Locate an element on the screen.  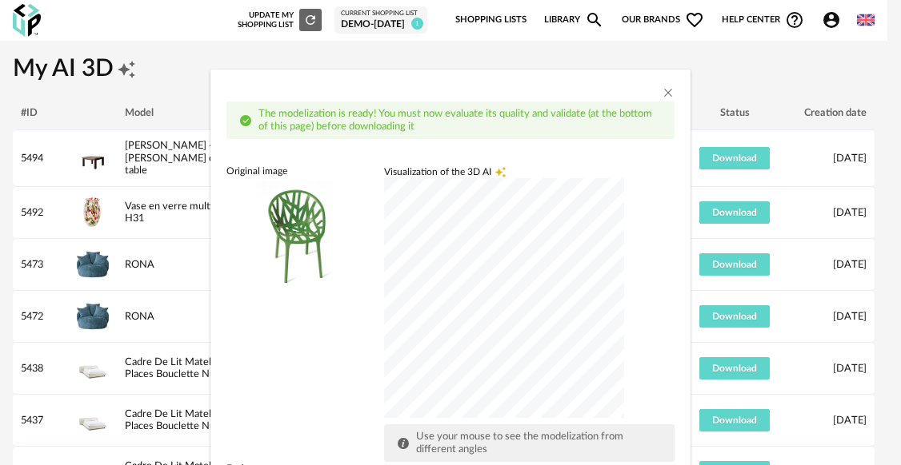
span: Creation icon is located at coordinates (500, 171).